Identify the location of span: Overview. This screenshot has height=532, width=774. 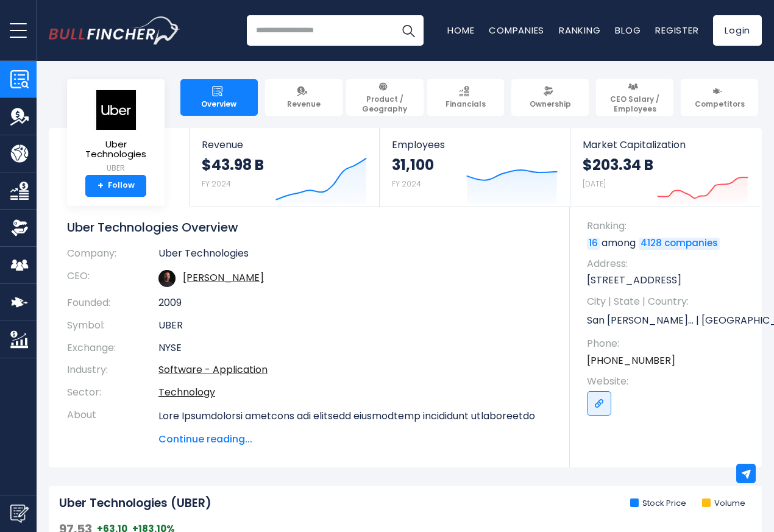
(219, 104).